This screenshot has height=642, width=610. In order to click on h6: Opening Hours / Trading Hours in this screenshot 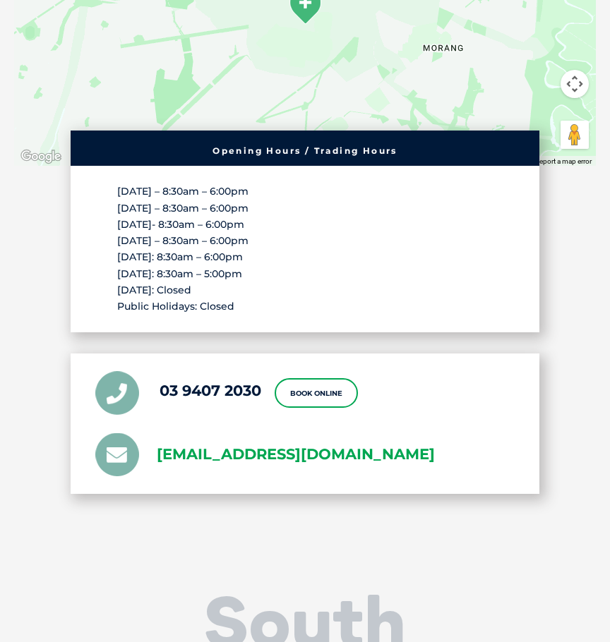, I will do `click(305, 151)`.